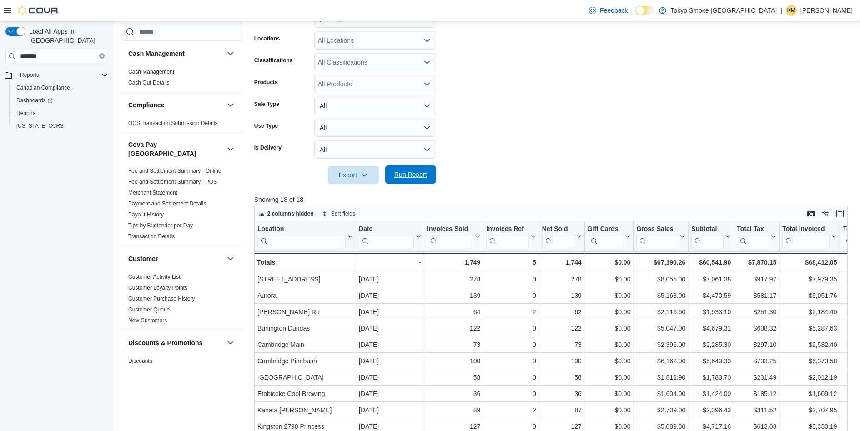 The width and height of the screenshot is (860, 431). Describe the element at coordinates (268, 148) in the screenshot. I see `label: Is Delivery` at that location.